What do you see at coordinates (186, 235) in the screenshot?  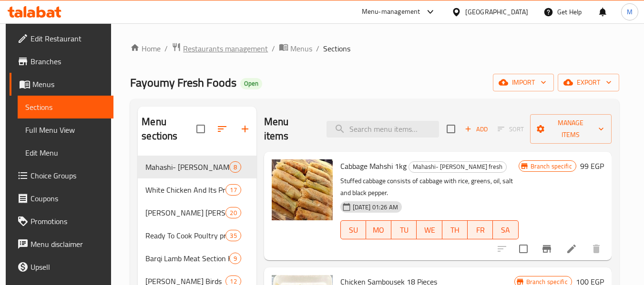 I see `div: Ready To Cook Poultry products without preservatives or artificial colors` at bounding box center [186, 235].